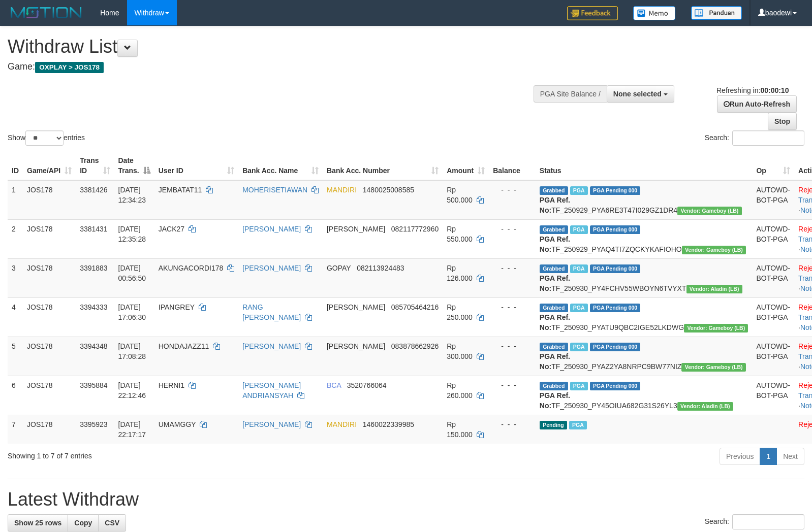 This screenshot has height=532, width=812. Describe the element at coordinates (15, 429) in the screenshot. I see `td: 7` at that location.